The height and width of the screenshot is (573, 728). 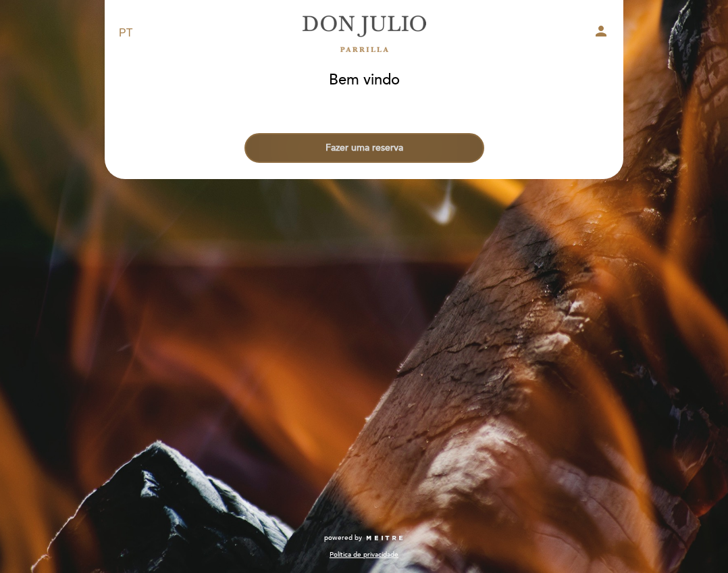 I want to click on a: Política de privacidade, so click(x=364, y=554).